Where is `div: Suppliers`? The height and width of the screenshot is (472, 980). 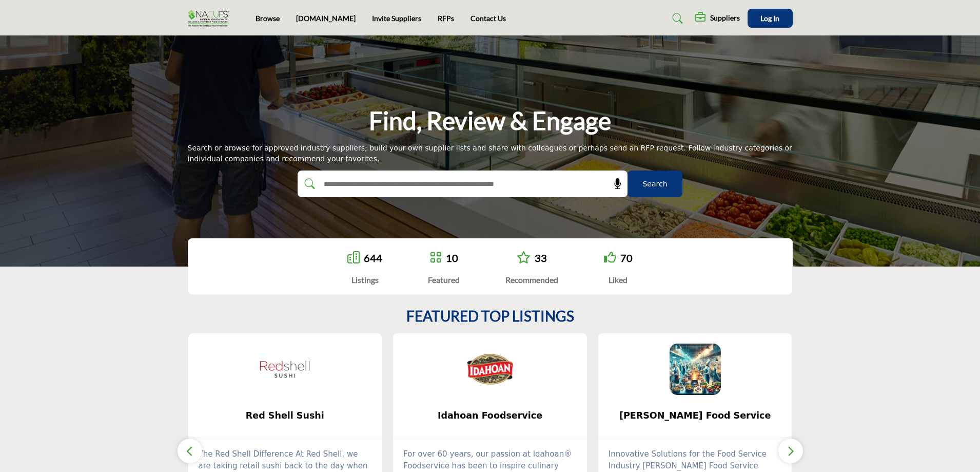
div: Suppliers is located at coordinates (717, 19).